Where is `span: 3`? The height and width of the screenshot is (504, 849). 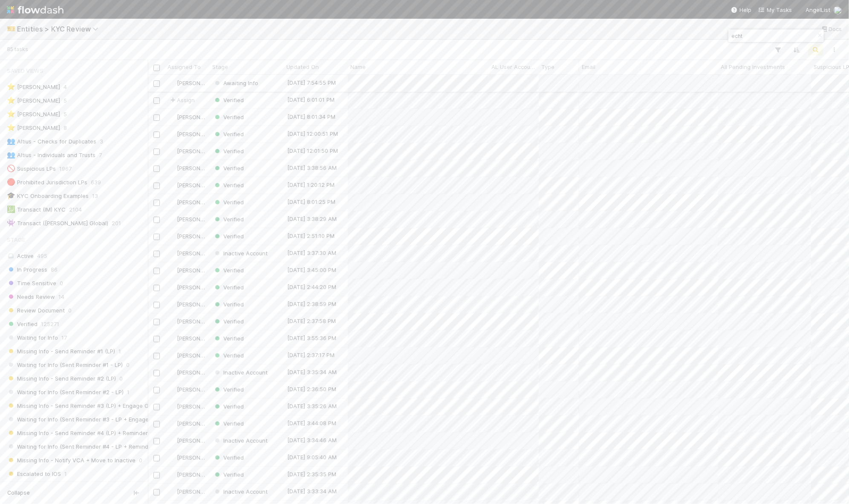
span: 3 is located at coordinates (102, 141).